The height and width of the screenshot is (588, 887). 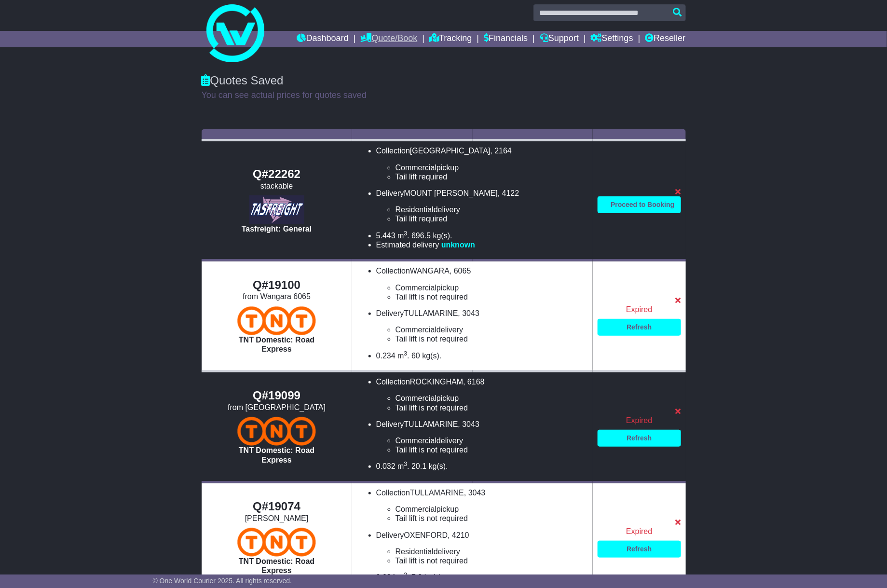 I want to click on a: Financials, so click(x=505, y=39).